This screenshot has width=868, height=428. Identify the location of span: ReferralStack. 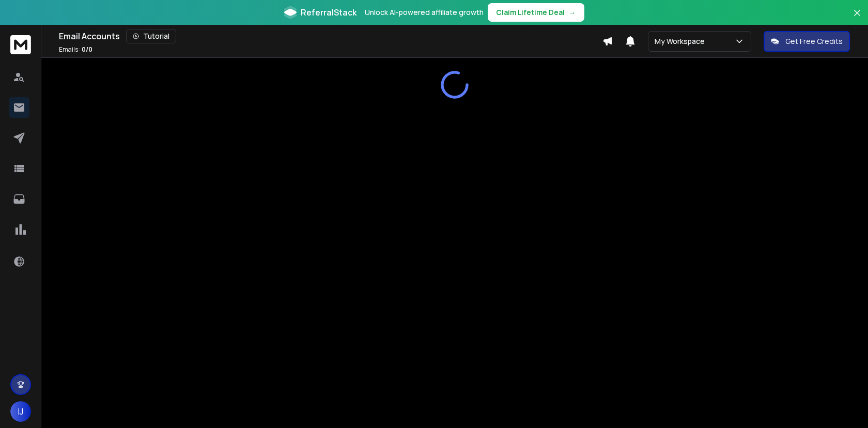
(329, 12).